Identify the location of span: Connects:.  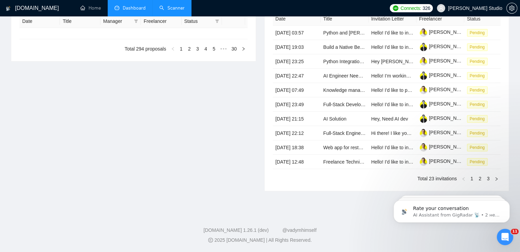
(411, 8).